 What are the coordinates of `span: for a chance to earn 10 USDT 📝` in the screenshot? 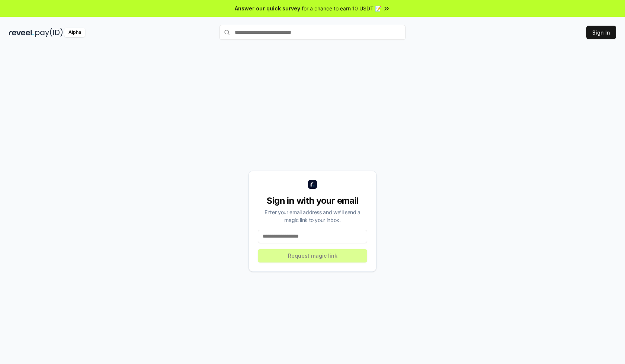 It's located at (342, 8).